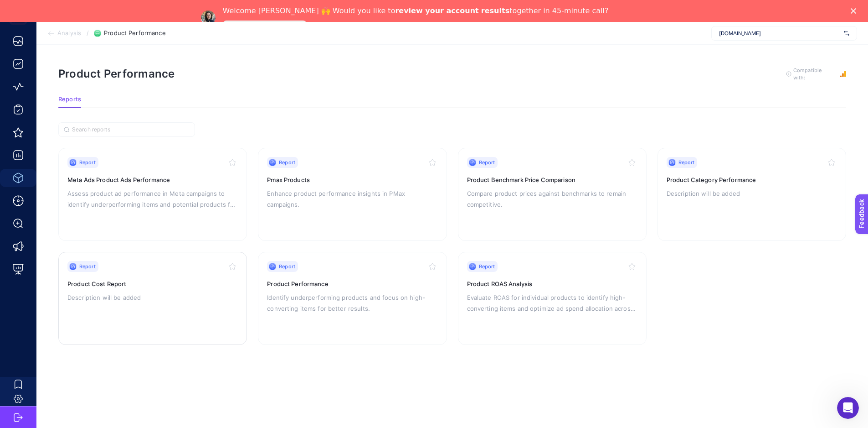 The width and height of the screenshot is (868, 428). Describe the element at coordinates (208, 18) in the screenshot. I see `img: Profile image for Neslihan` at that location.